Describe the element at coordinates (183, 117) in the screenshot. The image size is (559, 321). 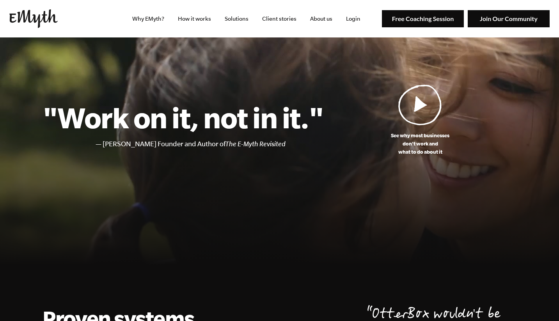
I see `h1: "Work on it, not in it."` at that location.